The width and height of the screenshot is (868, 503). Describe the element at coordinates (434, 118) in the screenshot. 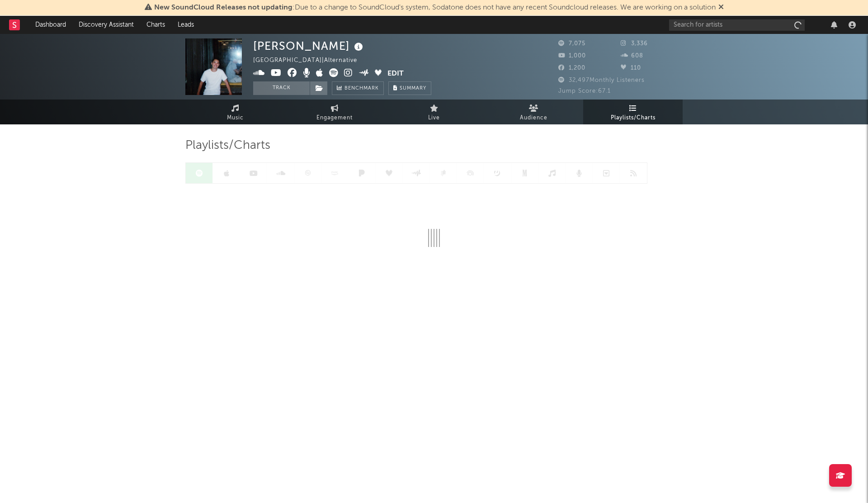

I see `span: Live` at that location.